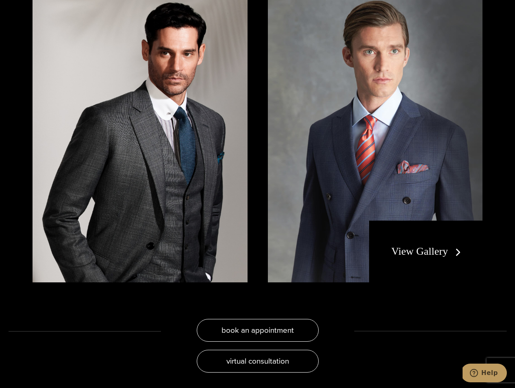 This screenshot has width=515, height=388. I want to click on span: virtual consultation, so click(258, 361).